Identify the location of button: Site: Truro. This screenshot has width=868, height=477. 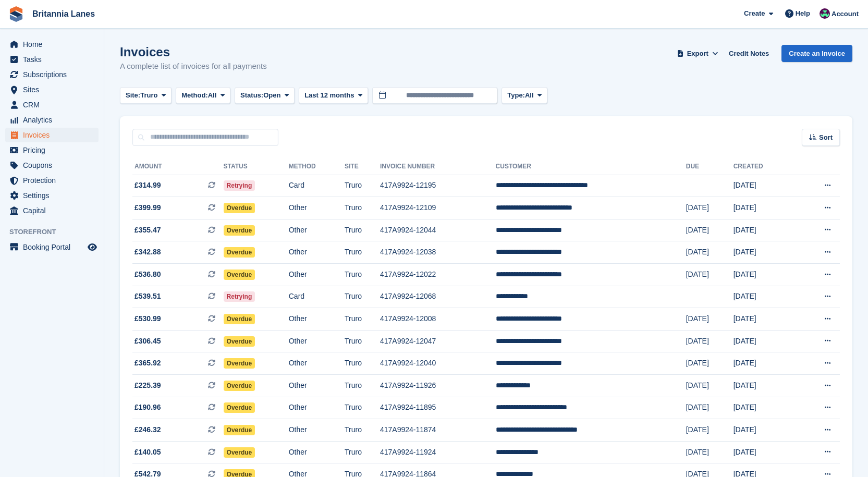
(146, 95).